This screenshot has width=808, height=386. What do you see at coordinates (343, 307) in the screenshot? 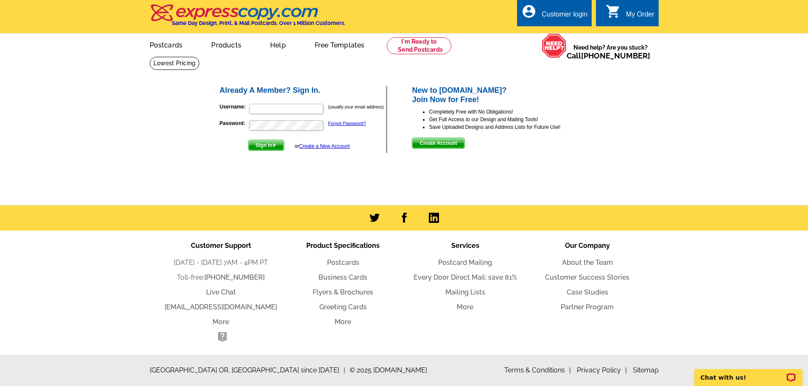
I see `a: Greeting Cards` at bounding box center [343, 307].